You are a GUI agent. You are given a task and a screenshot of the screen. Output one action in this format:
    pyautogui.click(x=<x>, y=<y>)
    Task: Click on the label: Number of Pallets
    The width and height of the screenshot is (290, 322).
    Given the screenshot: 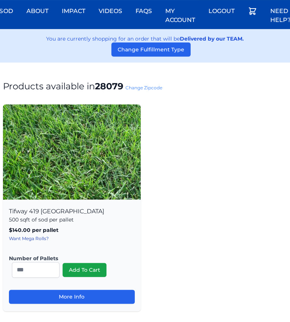 What is the action you would take?
    pyautogui.click(x=69, y=258)
    